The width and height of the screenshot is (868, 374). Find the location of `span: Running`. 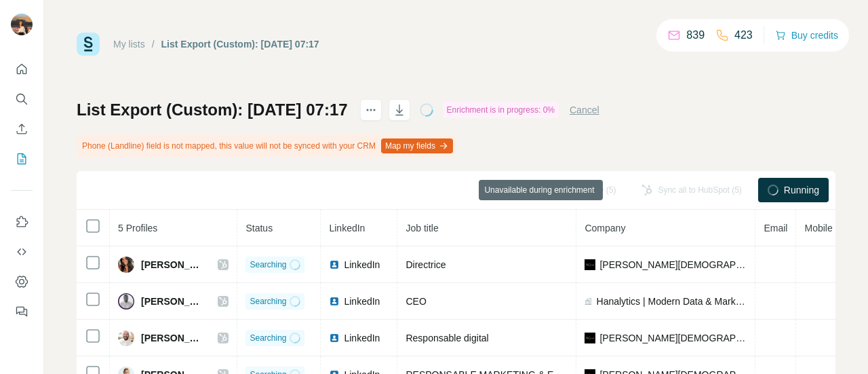

span: Running is located at coordinates (802, 190).